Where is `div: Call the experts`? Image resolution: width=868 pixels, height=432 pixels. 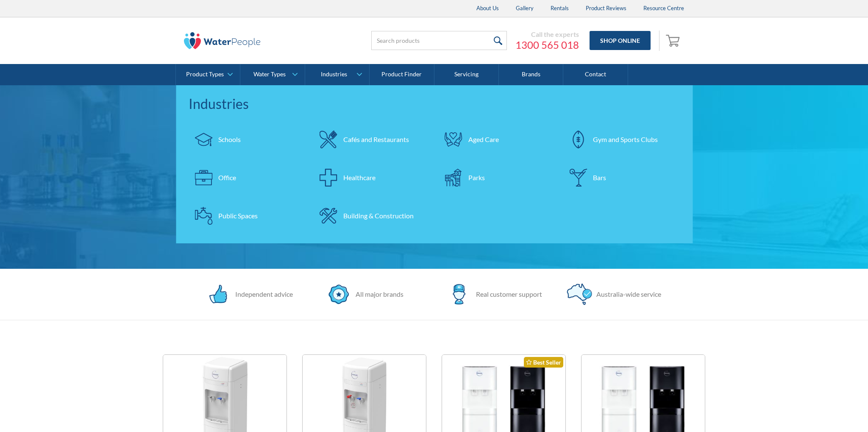 div: Call the experts is located at coordinates (547, 34).